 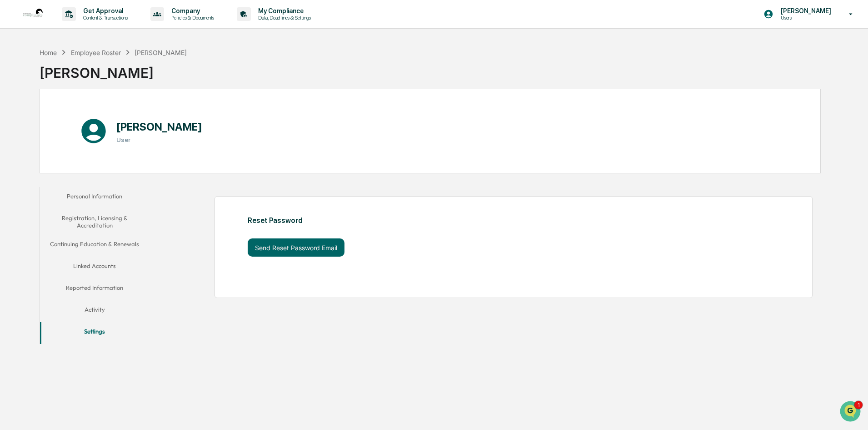 What do you see at coordinates (39, 166) in the screenshot?
I see `span: Preclearance` at bounding box center [39, 166].